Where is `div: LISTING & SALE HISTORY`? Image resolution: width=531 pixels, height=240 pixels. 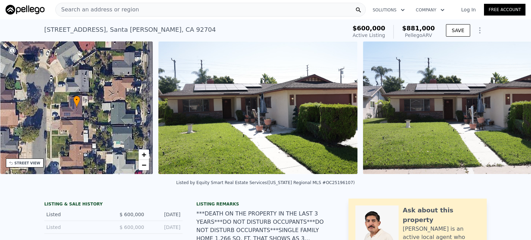 div: LISTING & SALE HISTORY is located at coordinates (113, 205).